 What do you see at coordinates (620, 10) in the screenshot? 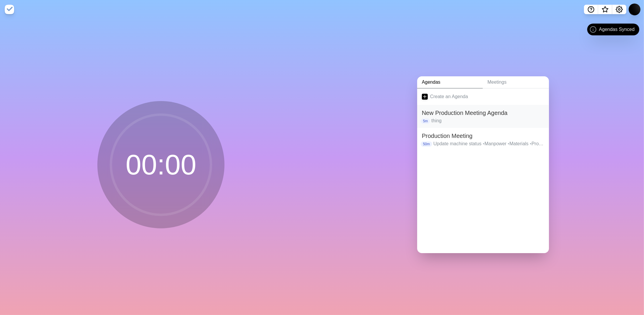
I see `button: Settings` at bounding box center [620, 10].